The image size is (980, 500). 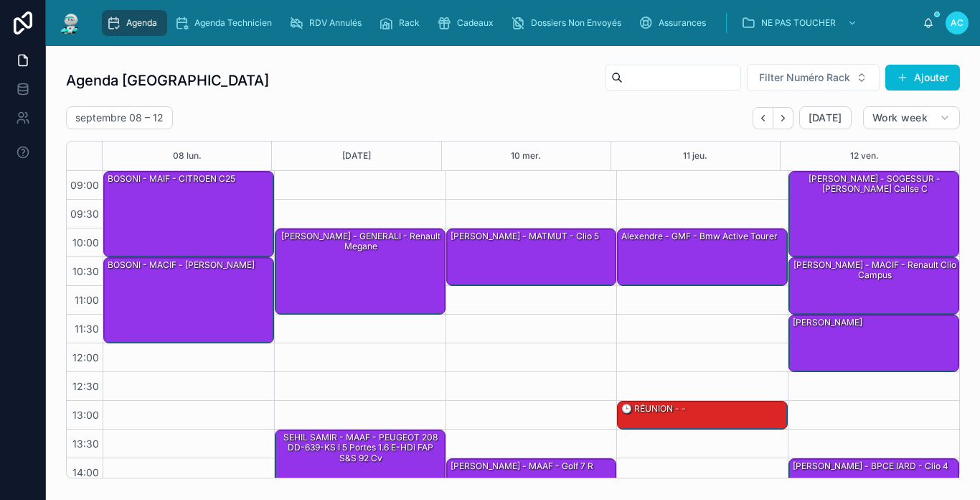 What do you see at coordinates (509, 23) in the screenshot?
I see `div: scrollable content` at bounding box center [509, 23].